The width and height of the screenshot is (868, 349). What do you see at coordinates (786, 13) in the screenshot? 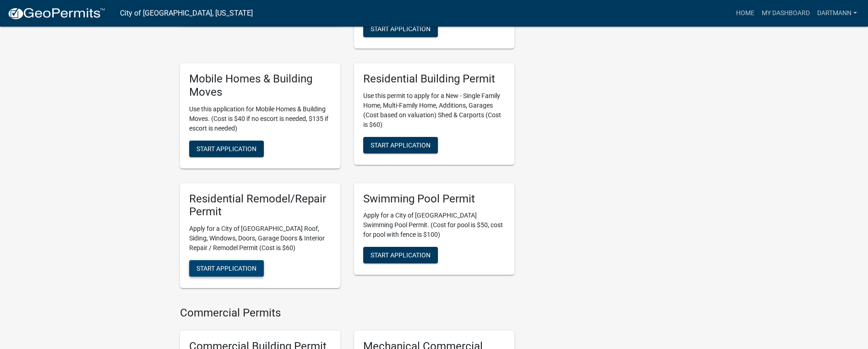
I see `a: My Dashboard` at bounding box center [786, 13].